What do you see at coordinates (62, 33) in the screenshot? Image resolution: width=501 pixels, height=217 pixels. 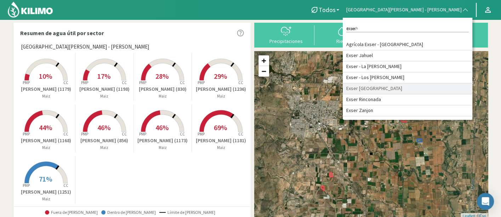 I see `p: Resumen de agua útil por sector` at bounding box center [62, 33].